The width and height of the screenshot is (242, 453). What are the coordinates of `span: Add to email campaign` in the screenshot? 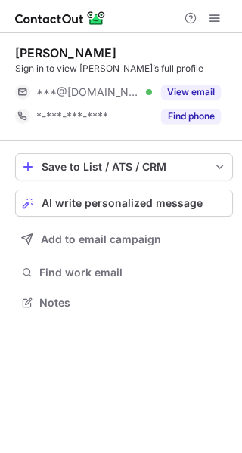 It's located at (100, 239).